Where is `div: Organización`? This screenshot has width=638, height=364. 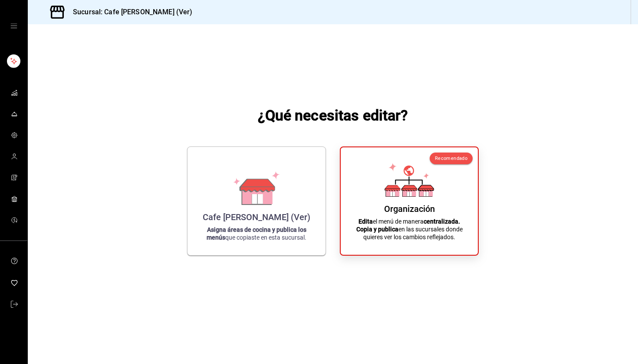
div: Organización is located at coordinates (409, 209).